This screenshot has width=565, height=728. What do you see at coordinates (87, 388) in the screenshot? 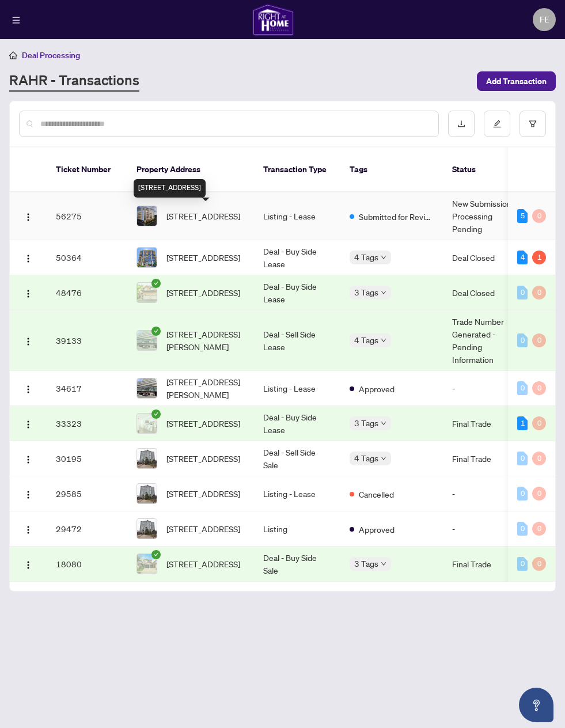
I see `td: 34617` at bounding box center [87, 388].